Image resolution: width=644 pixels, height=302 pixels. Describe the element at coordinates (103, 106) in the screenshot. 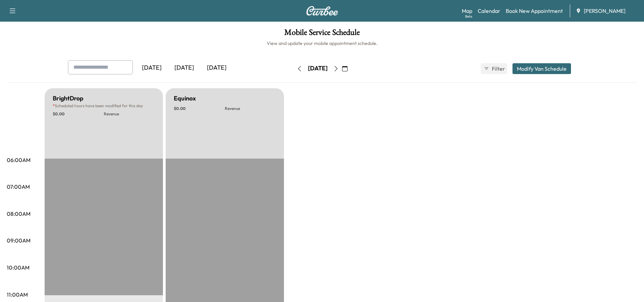

I see `p: Scheduled hours have been modified for this day` at that location.